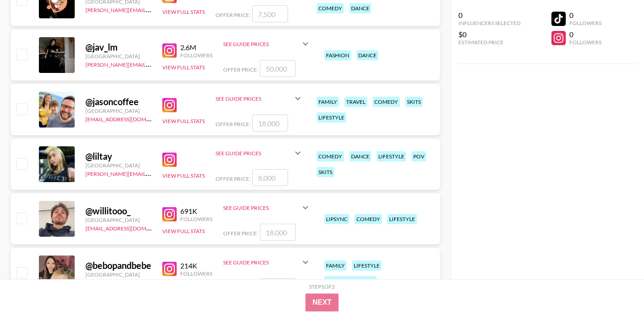 The height and width of the screenshot is (315, 644). Describe the element at coordinates (337, 219) in the screenshot. I see `div: lipsync` at that location.